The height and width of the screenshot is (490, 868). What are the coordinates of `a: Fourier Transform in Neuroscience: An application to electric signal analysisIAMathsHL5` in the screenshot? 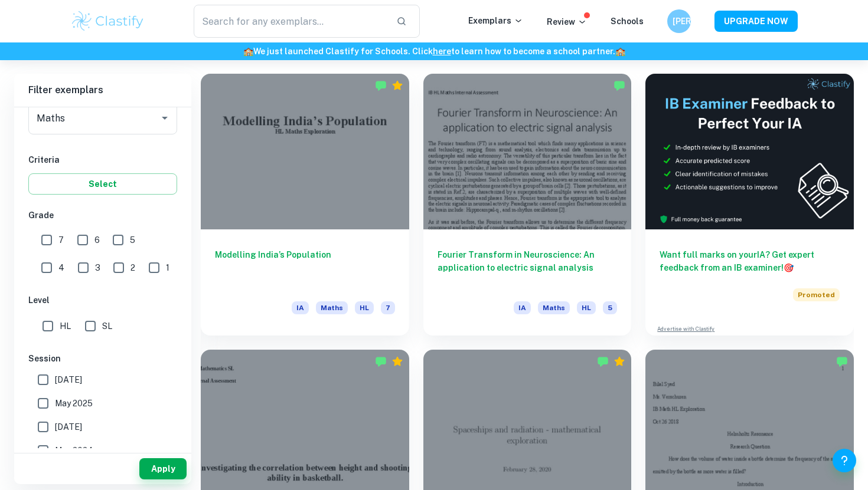 It's located at (527, 205).